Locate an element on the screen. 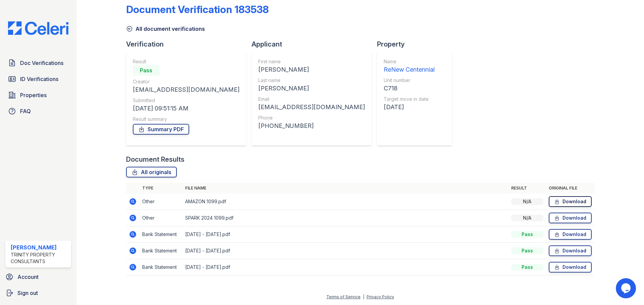  img: CE_Logo_Blue-a8612792a0a2168367f1c8372b55b34899dd931a85d93a1a3d3e32e68fde9ad4.png is located at coordinates (38, 29).